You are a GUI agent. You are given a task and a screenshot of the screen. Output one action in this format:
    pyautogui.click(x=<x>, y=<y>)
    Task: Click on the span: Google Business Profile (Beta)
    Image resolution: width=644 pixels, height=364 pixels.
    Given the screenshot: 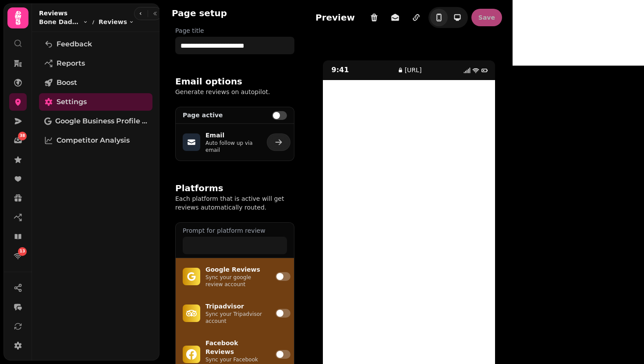 What is the action you would take?
    pyautogui.click(x=101, y=121)
    